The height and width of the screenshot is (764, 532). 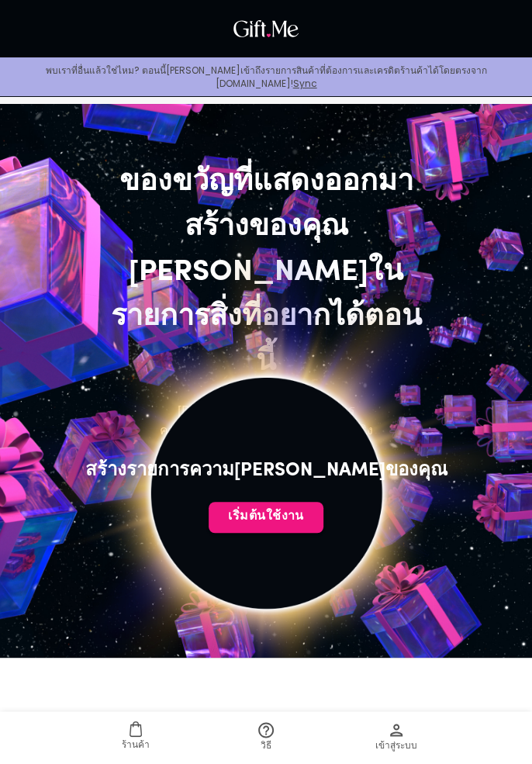 I want to click on button: เริ่มต้นใช้งาน, so click(x=266, y=517).